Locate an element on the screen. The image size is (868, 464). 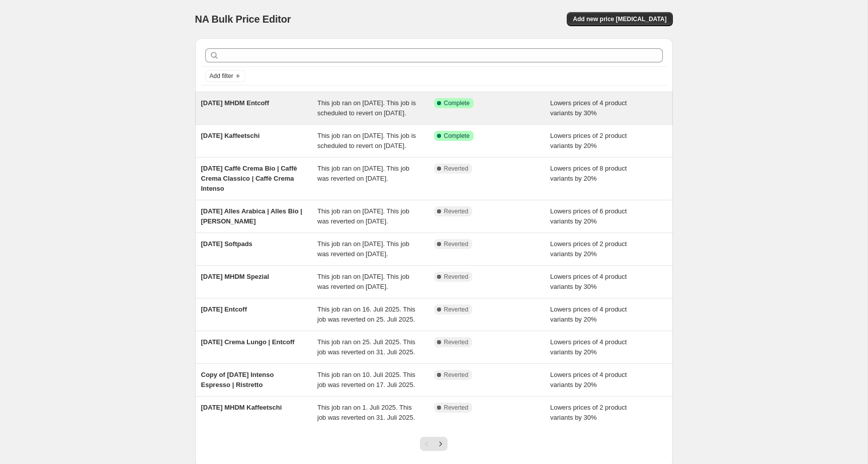
span: This job ran on 10. Juli 2025. This job was reverted on 17. Juli 2025. is located at coordinates (366, 379).